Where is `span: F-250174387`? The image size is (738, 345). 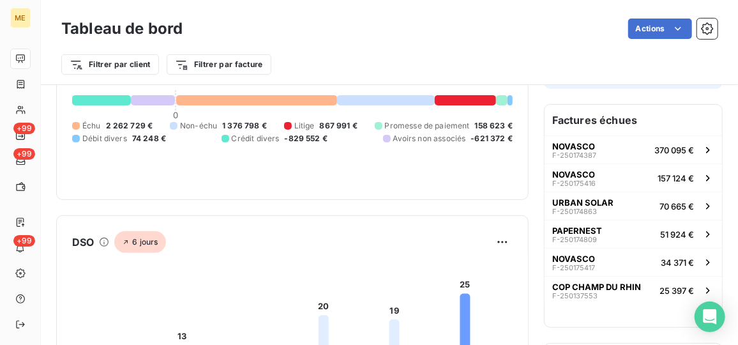 span: F-250174387 is located at coordinates (574, 155).